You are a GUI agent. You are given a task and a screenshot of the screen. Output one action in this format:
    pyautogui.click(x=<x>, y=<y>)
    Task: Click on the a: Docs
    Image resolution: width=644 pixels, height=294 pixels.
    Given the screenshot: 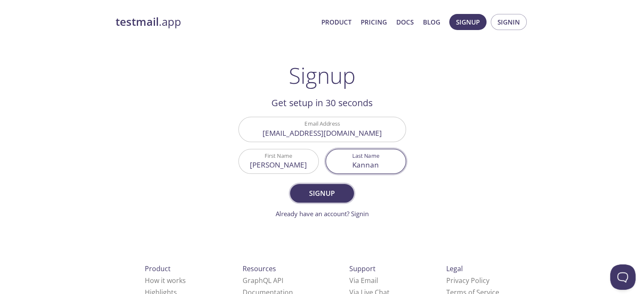 What is the action you would take?
    pyautogui.click(x=405, y=22)
    